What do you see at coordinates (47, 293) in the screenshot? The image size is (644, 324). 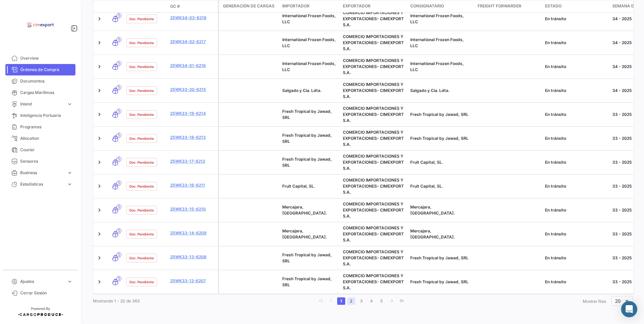 I see `span: Cerrar Sesión` at bounding box center [47, 293].